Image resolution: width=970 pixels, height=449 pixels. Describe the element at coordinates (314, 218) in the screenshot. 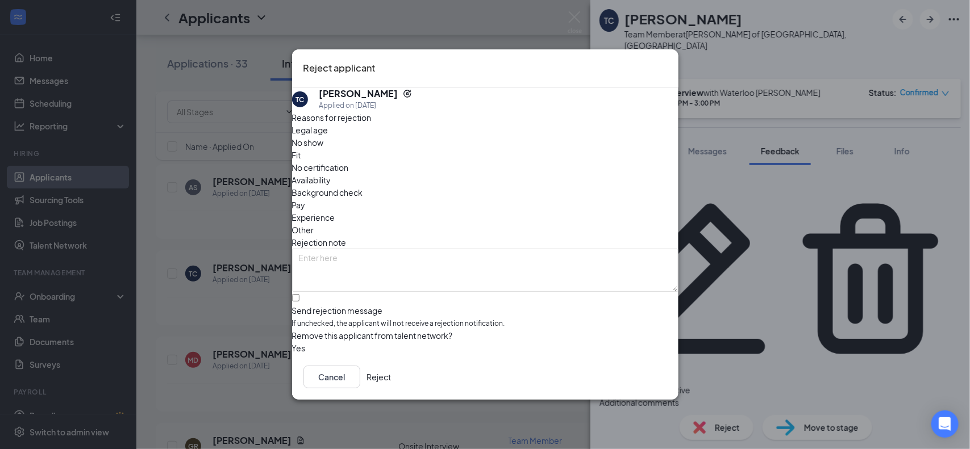

I see `span: Experience` at that location.